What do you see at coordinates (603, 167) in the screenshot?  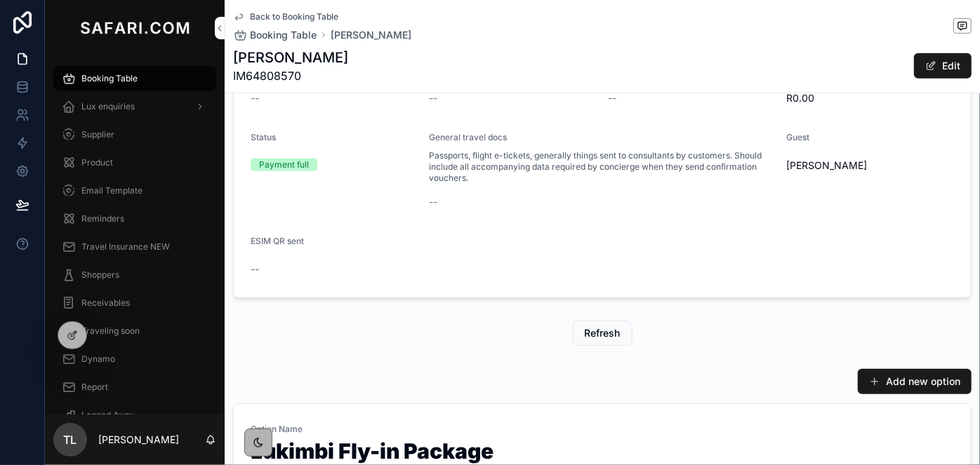 I see `span: Passports, flight e-tickets, generally things sent to consultants by customers. Should include al...` at bounding box center [603, 167].